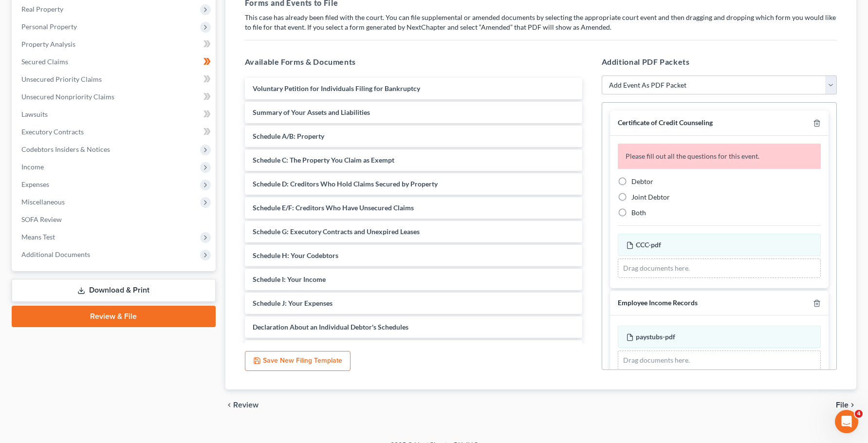 The image size is (868, 443). Describe the element at coordinates (324, 160) in the screenshot. I see `span: Schedule C: The Property You Claim as Exempt` at that location.